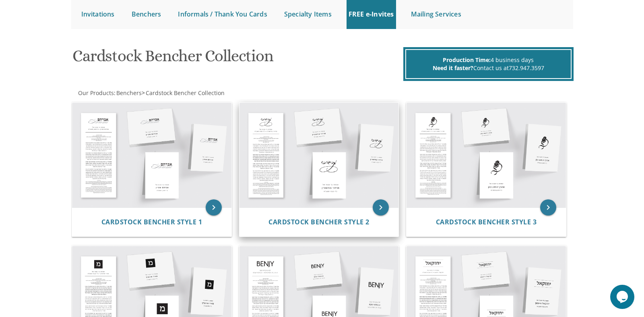 Image resolution: width=644 pixels, height=317 pixels. I want to click on span: Benchers, so click(129, 93).